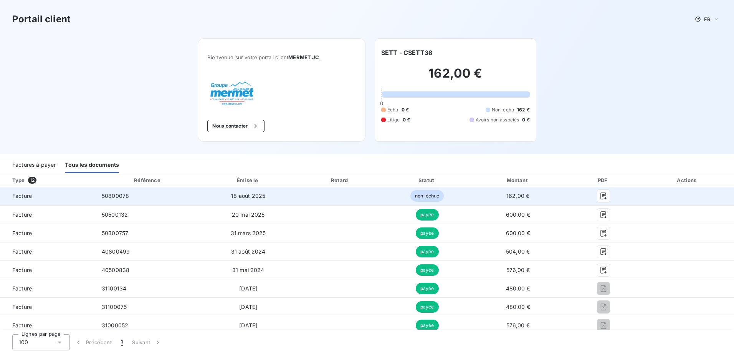 The width and height of the screenshot is (734, 355). I want to click on div: Statut, so click(427, 180).